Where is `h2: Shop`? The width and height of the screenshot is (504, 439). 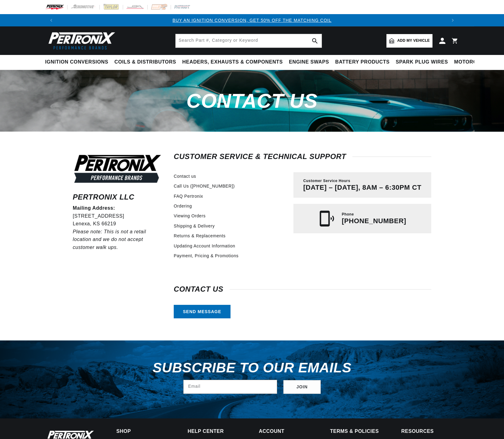 h2: Shop is located at coordinates (145, 431).